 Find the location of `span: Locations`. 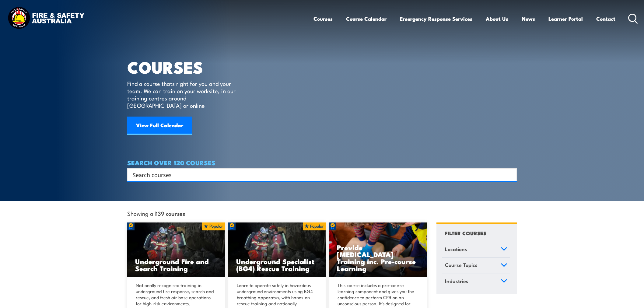

span: Locations is located at coordinates (456, 249).